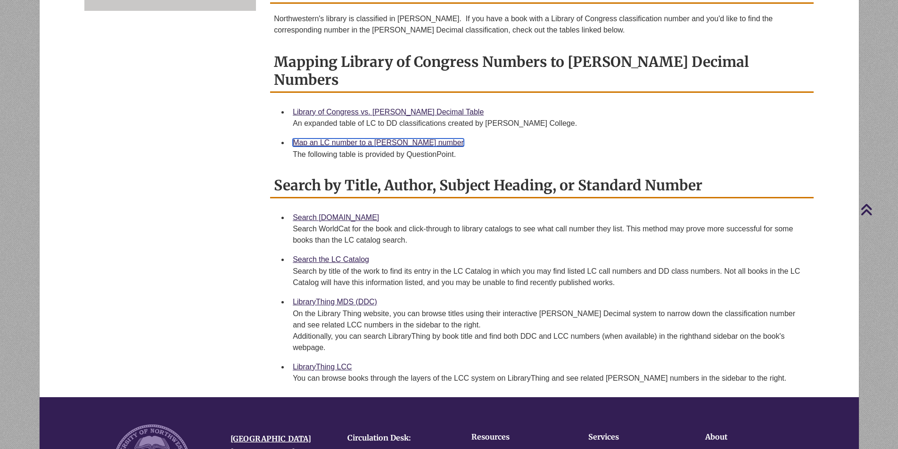  Describe the element at coordinates (322, 367) in the screenshot. I see `a: LibraryThing LCC` at that location.